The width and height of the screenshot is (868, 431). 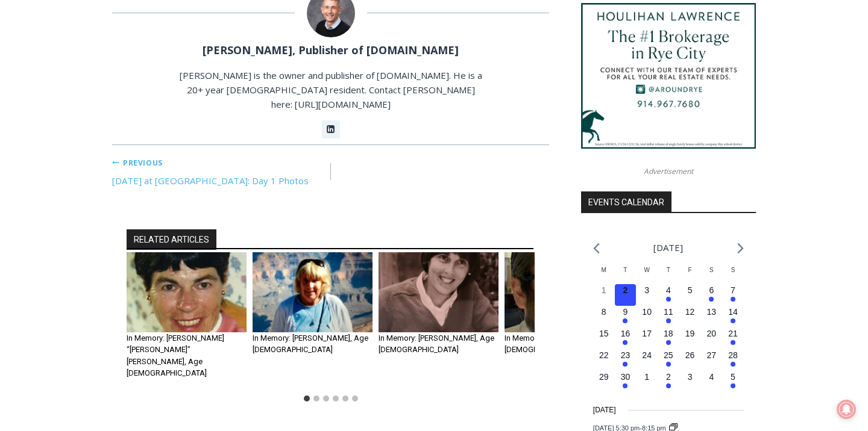 I want to click on nav: Posts, so click(x=330, y=172).